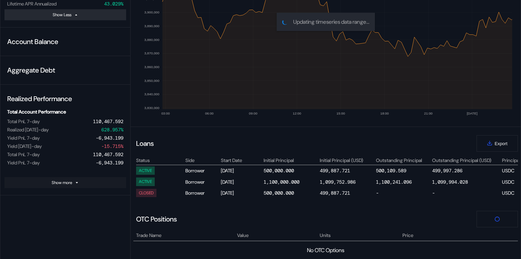  What do you see at coordinates (65, 183) in the screenshot?
I see `button: Show more` at bounding box center [65, 183].